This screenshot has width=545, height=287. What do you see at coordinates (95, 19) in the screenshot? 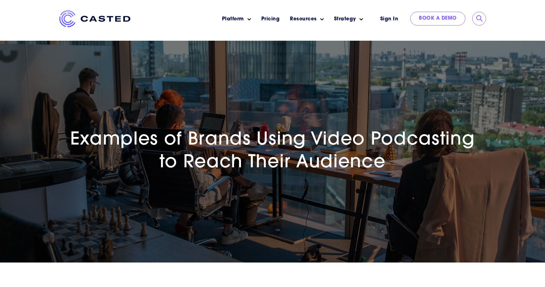
I see `img: Casted_Logo_Horizontal_FullColor_PUR_BLUE` at bounding box center [95, 19].